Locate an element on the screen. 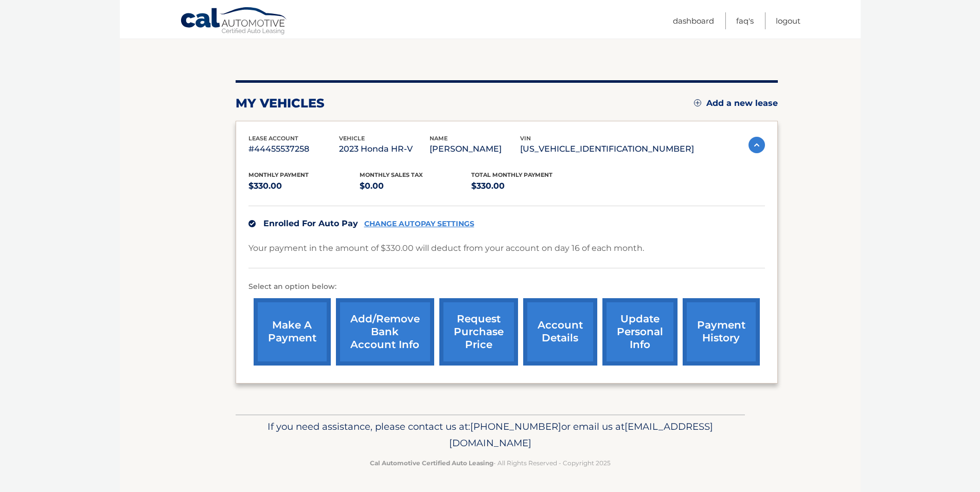 The image size is (980, 492). a: update personal info is located at coordinates (640, 331).